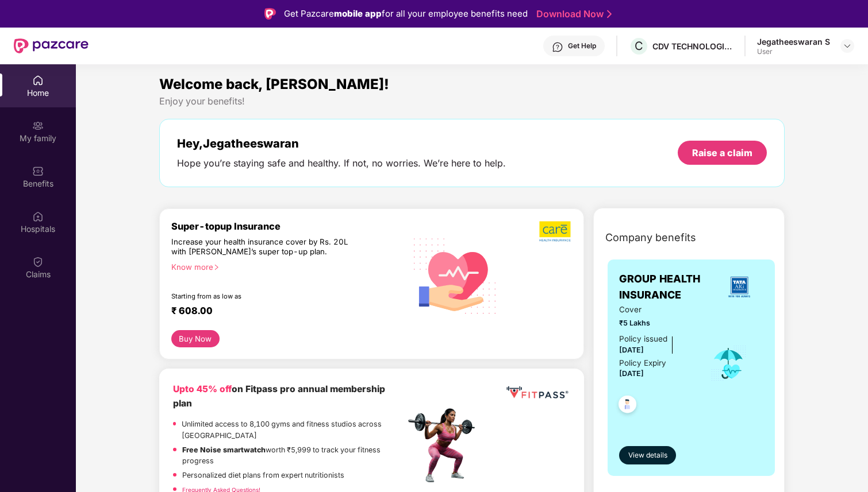  I want to click on img: svg+xml;base64,PHN2ZyBpZD0iSG9tZSIgeG1sbnM9Imh0dHA6Ly93d3cudzMub3JnLzIwMDAvc3ZnIiB3aWR0aD0iMjAiIG..., so click(38, 81).